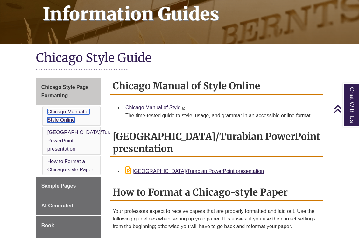 The image size is (359, 238). What do you see at coordinates (68, 186) in the screenshot?
I see `a: Sample Pages` at bounding box center [68, 186].